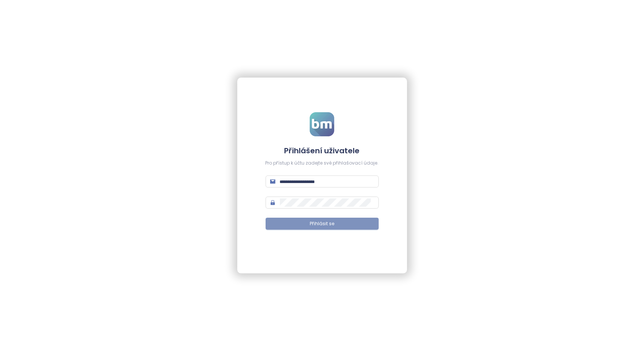 The image size is (644, 351). What do you see at coordinates (322, 224) in the screenshot?
I see `button: Přihlásit se` at bounding box center [322, 224].